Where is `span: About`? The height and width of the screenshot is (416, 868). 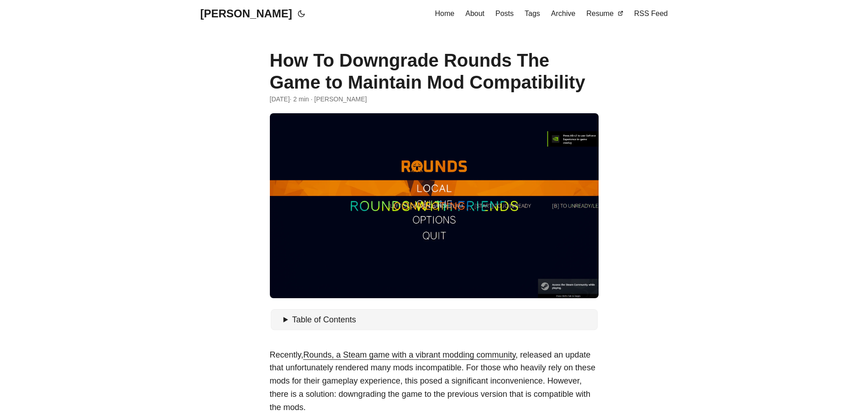
span: About is located at coordinates (475, 13).